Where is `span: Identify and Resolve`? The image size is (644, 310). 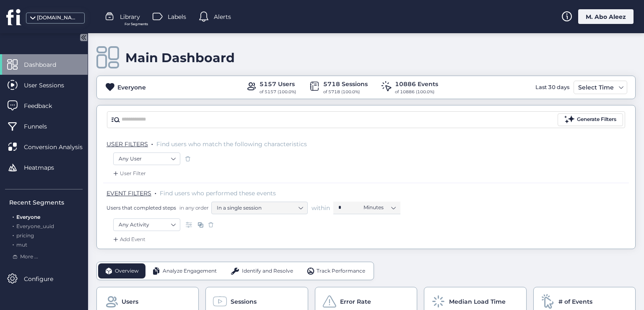 span: Identify and Resolve is located at coordinates (268, 271).